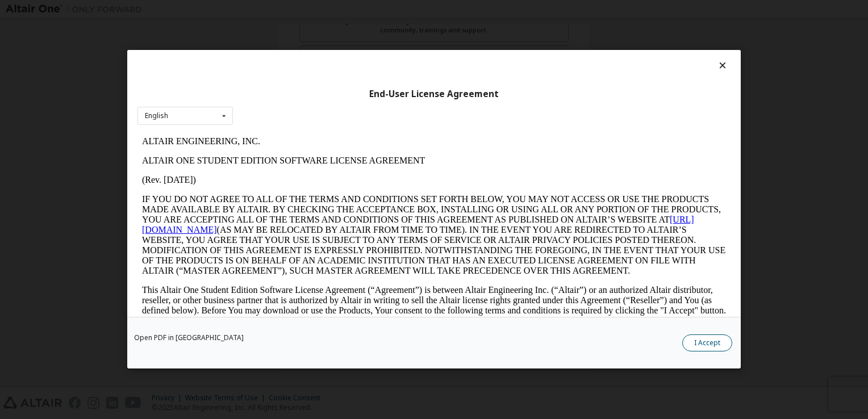 This screenshot has height=419, width=868. I want to click on p: IF YOU DO NOT AGREE TO ALL OF THE TERMS AND CONDITIONS SET FORTH BELOW, YOU MAY NOT ACCESS OR USE..., so click(296, 103).